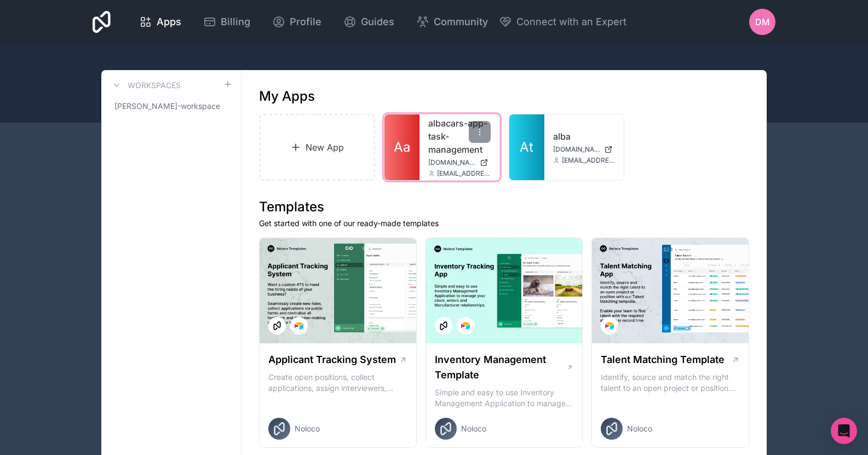 The height and width of the screenshot is (455, 868). What do you see at coordinates (369, 22) in the screenshot?
I see `a: Guides` at bounding box center [369, 22].